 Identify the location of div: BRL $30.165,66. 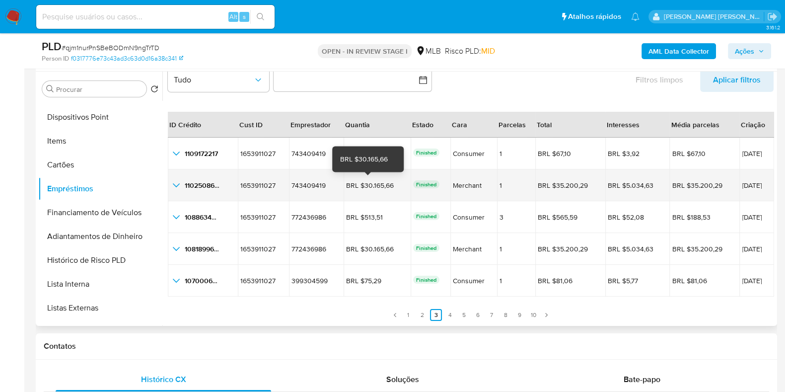
(364, 159).